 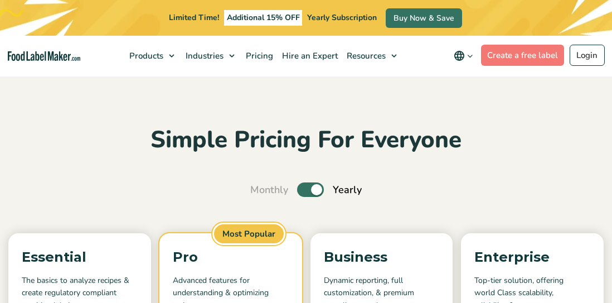 What do you see at coordinates (263, 18) in the screenshot?
I see `span: Additional 15% OFF` at bounding box center [263, 18].